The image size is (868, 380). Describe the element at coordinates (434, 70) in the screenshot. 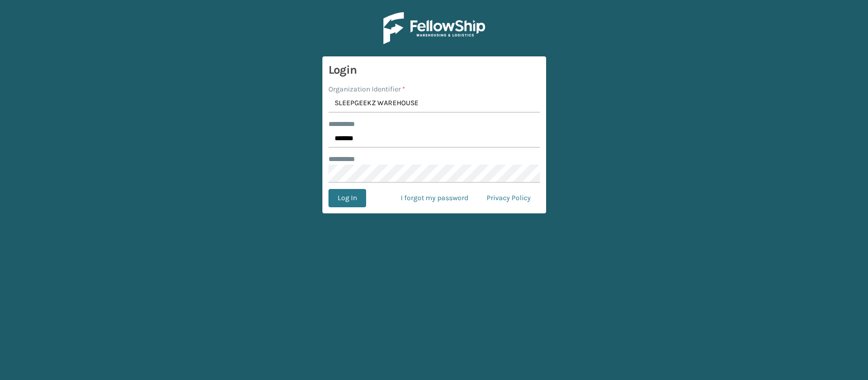

I see `h3: Login` at that location.